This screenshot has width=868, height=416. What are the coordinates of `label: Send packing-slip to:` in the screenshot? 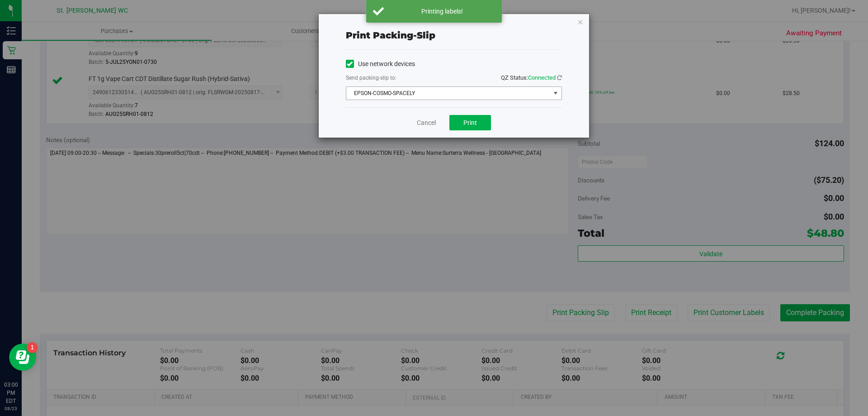 It's located at (371, 78).